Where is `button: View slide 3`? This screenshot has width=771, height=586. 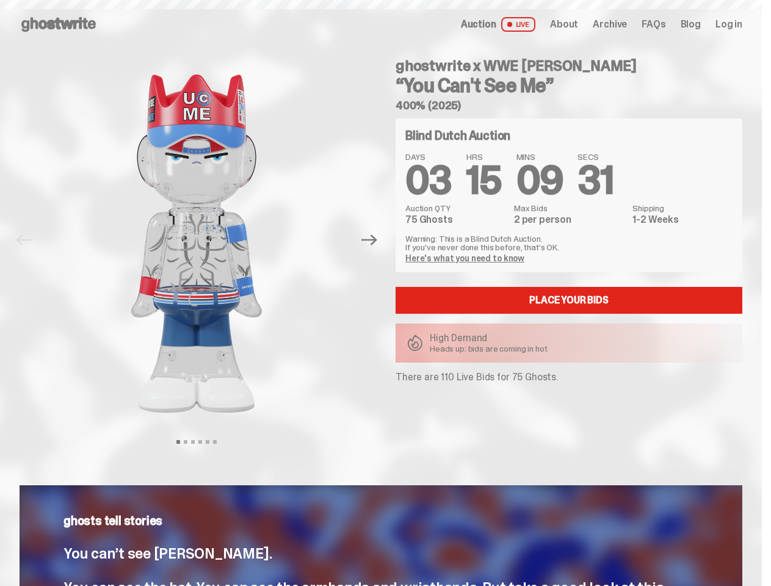
button: View slide 3 is located at coordinates (193, 442).